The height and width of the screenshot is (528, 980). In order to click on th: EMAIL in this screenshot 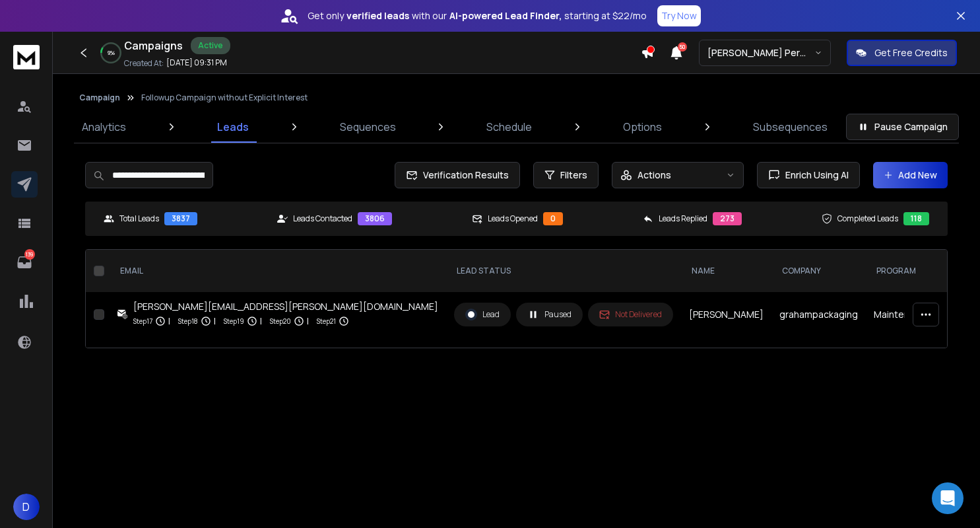, I will do `click(278, 271)`.